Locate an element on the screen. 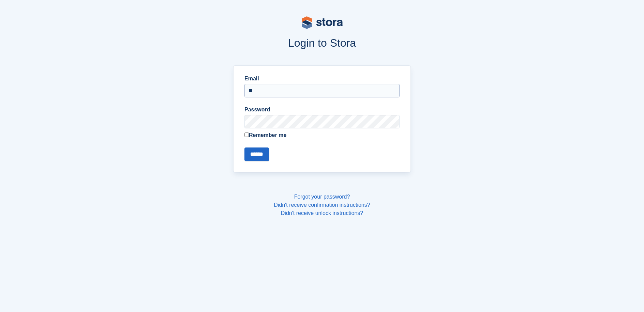 The height and width of the screenshot is (312, 644). label: Remember me is located at coordinates (322, 136).